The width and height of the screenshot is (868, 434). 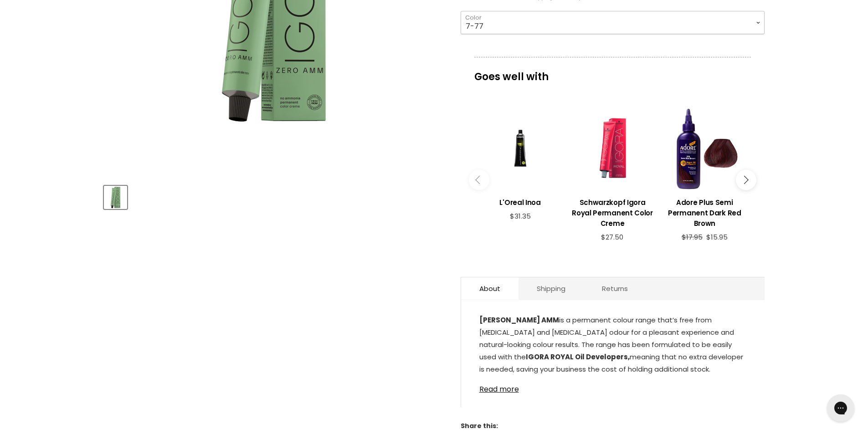 I want to click on h3: Adore Plus Semi Permanent Dark Red Brown, so click(x=705, y=213).